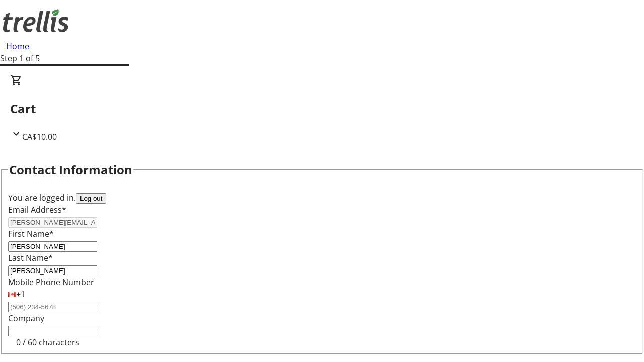  What do you see at coordinates (322, 198) in the screenshot?
I see `div: You are logged in.` at bounding box center [322, 198].